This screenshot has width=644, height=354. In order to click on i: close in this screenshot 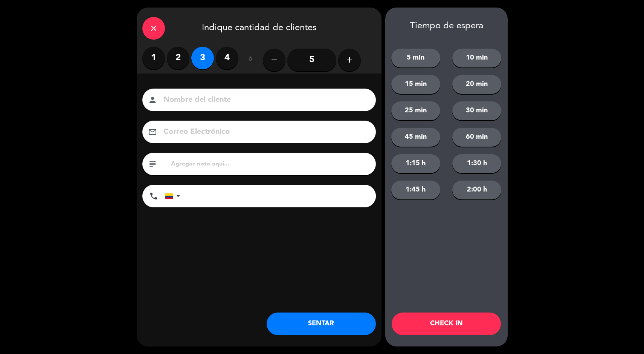, I will do `click(154, 28)`.